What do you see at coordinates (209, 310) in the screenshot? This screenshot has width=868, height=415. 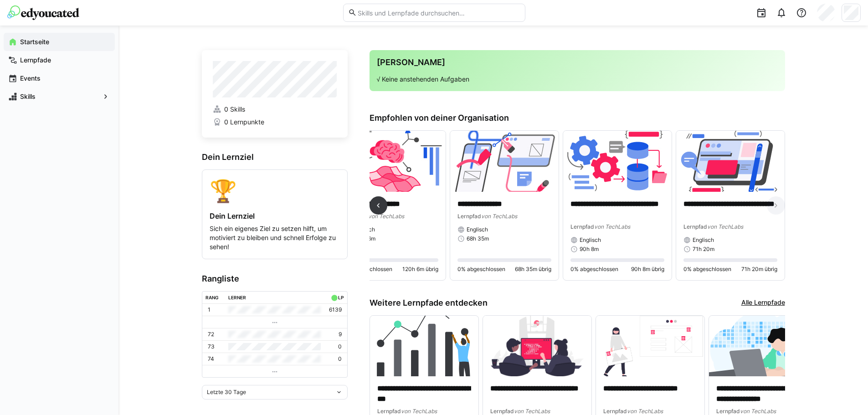 I see `p: 1` at bounding box center [209, 310].